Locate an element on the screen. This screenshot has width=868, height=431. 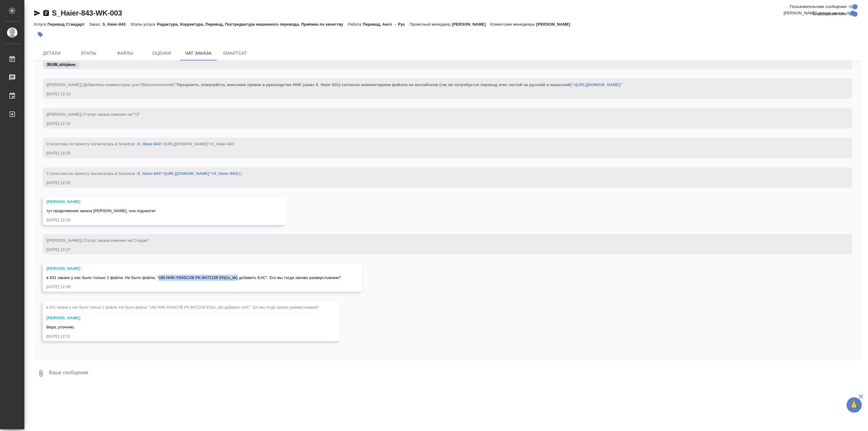
p: Проектный менеджер is located at coordinates (431, 24).